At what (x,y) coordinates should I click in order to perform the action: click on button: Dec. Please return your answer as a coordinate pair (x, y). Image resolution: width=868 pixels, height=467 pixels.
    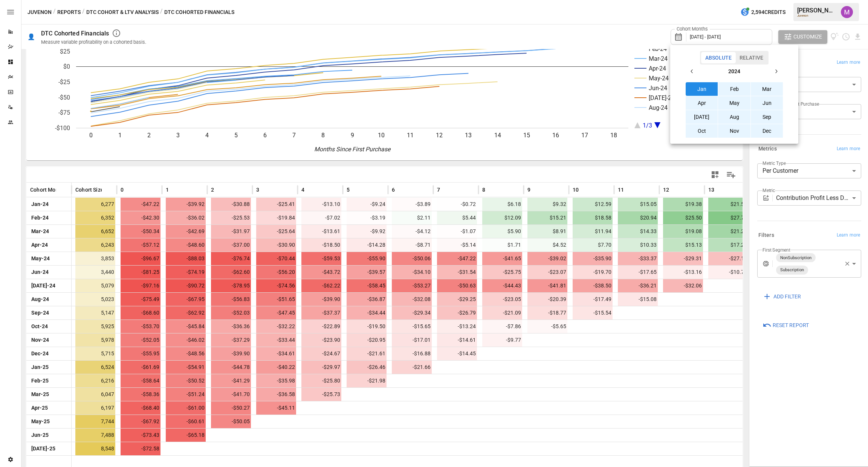
    Looking at the image, I should click on (768, 131).